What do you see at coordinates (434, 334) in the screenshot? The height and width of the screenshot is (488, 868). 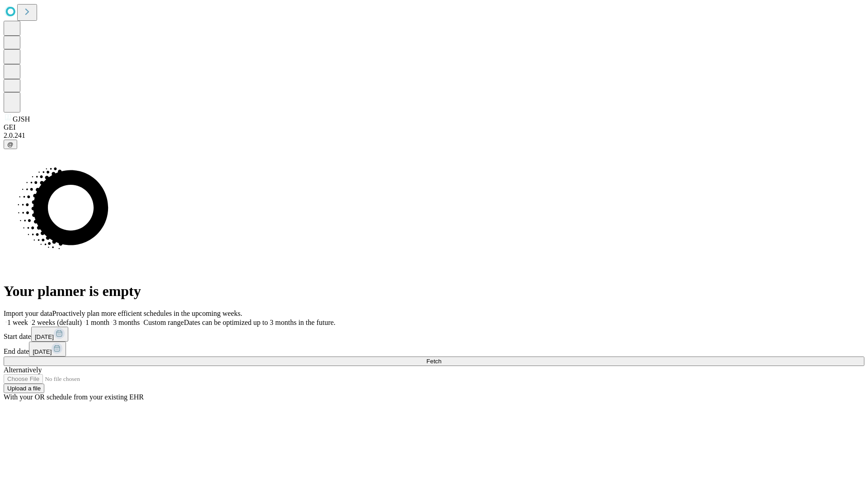 I see `div: Start date` at bounding box center [434, 334].